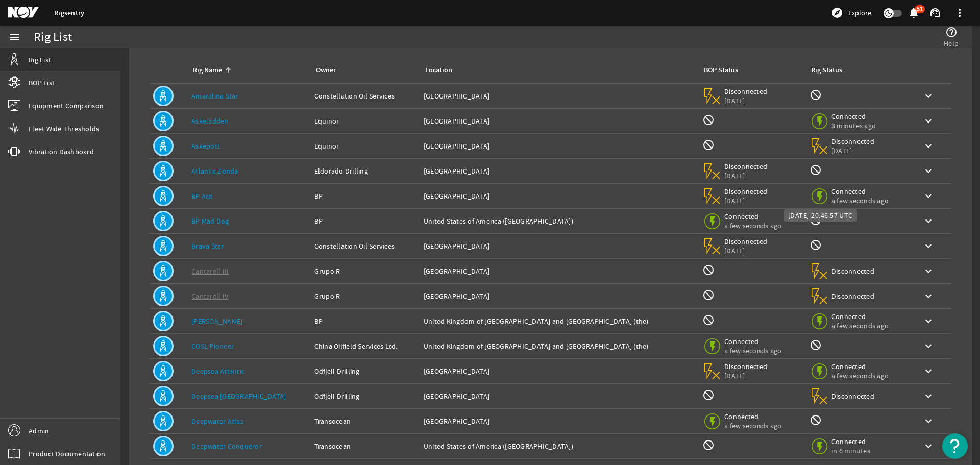 This screenshot has width=980, height=465. I want to click on mat-icon: vibration, so click(14, 152).